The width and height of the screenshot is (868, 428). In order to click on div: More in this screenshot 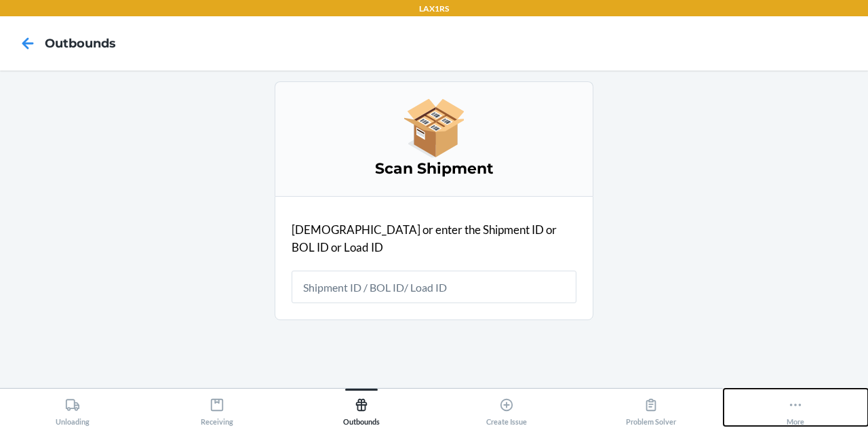, I will do `click(795, 409)`.